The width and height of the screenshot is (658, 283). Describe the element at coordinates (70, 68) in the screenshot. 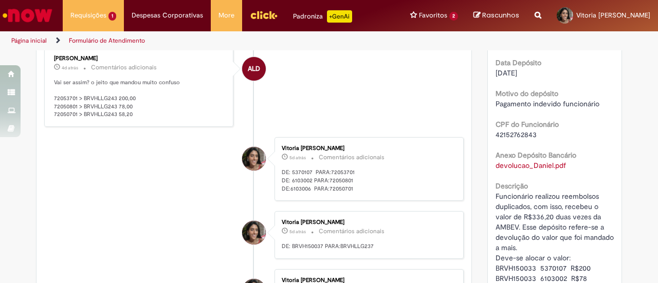

I see `time: 26/08/2025 08:40:44` at that location.